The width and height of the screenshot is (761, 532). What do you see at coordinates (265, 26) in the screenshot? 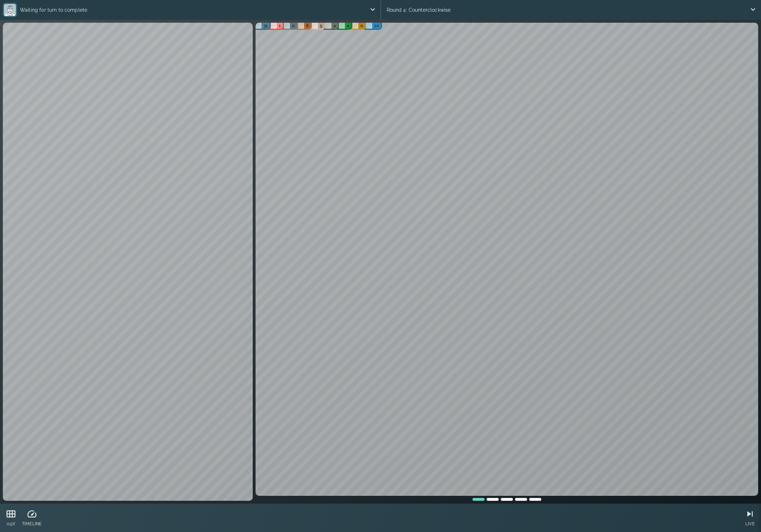
I see `p: 31` at bounding box center [265, 26].